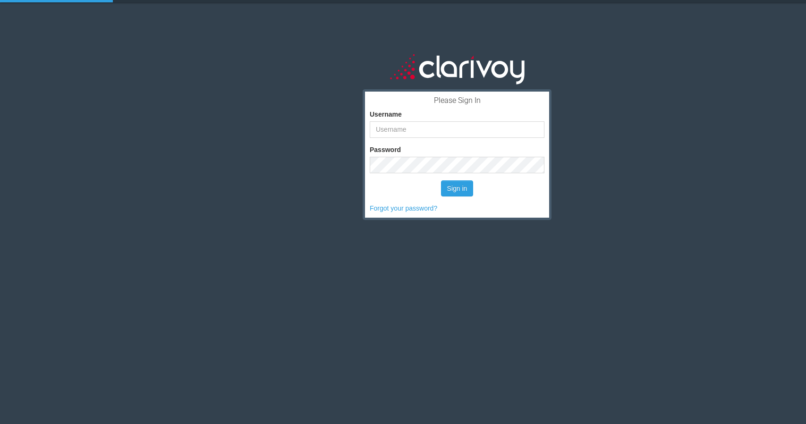 This screenshot has height=424, width=806. I want to click on img: clarivoy_whitetext_transbg.svg, so click(457, 68).